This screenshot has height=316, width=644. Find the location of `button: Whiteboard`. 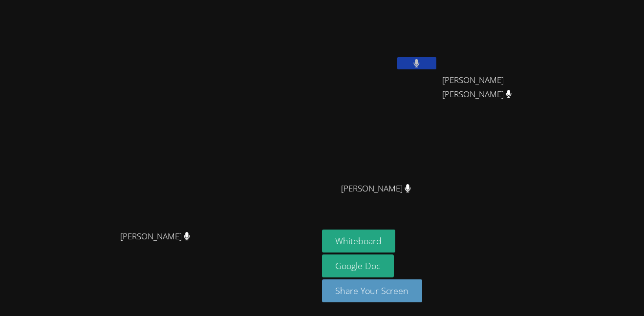

button: Whiteboard is located at coordinates (358, 241).